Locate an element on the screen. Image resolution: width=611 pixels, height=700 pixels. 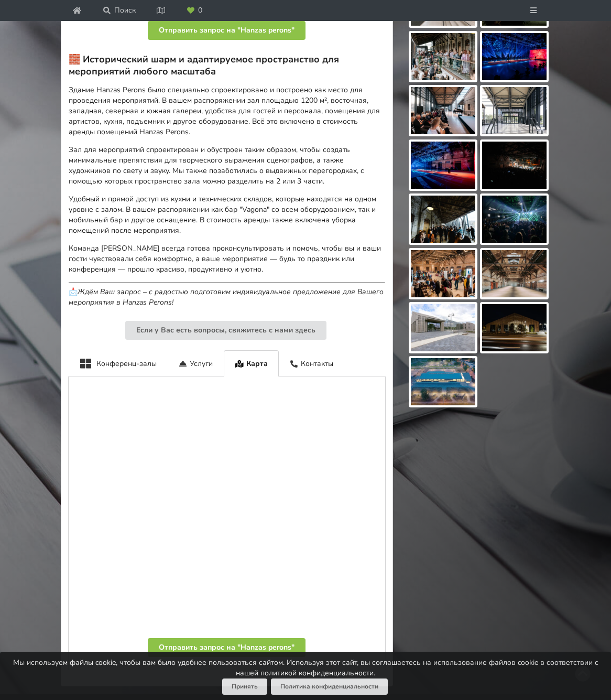
a: Политика конфиденциальности is located at coordinates (329, 686).